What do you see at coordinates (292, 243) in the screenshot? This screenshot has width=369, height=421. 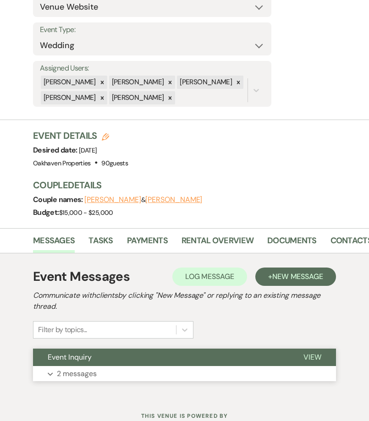 I see `a: Documents` at bounding box center [292, 243].